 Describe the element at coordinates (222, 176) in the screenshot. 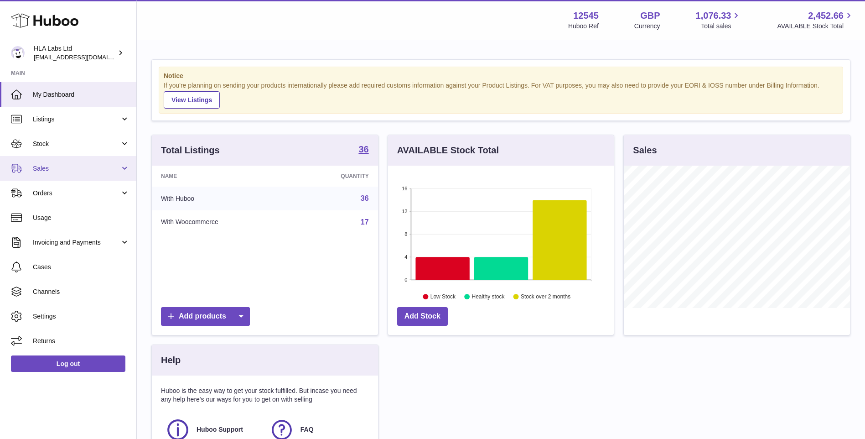

I see `th: Name` at that location.